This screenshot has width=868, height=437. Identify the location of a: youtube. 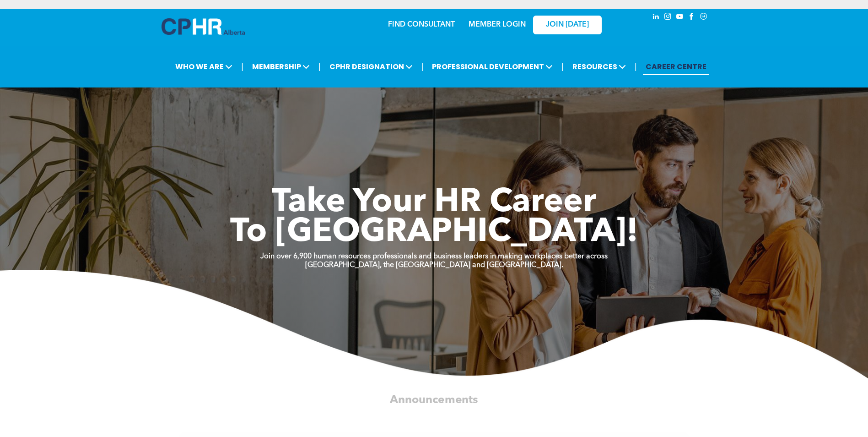
(680, 17).